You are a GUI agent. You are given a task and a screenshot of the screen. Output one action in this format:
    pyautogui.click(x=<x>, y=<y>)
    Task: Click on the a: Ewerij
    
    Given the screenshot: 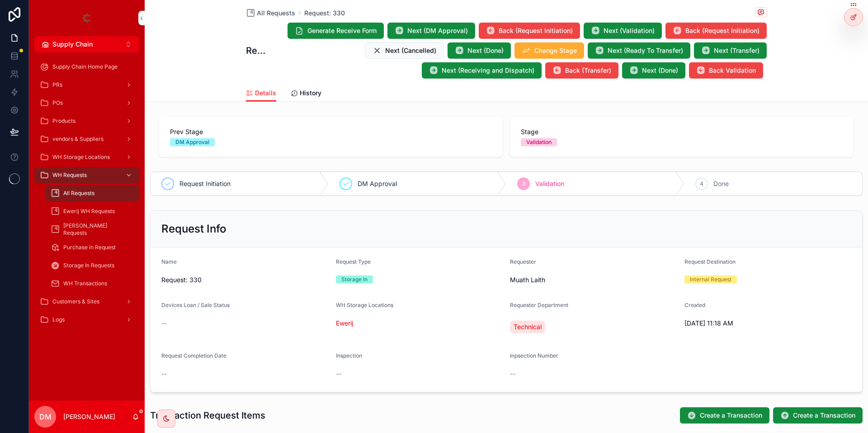 What is the action you would take?
    pyautogui.click(x=344, y=324)
    